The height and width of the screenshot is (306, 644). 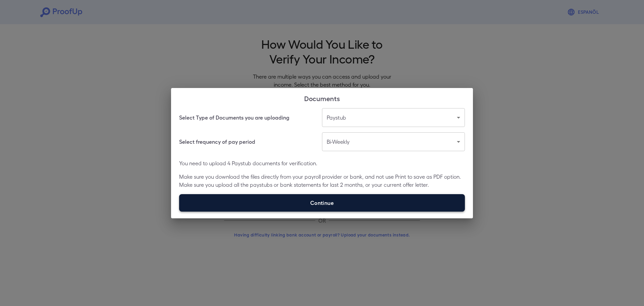 I want to click on div: Bi-Weekly, so click(x=394, y=141).